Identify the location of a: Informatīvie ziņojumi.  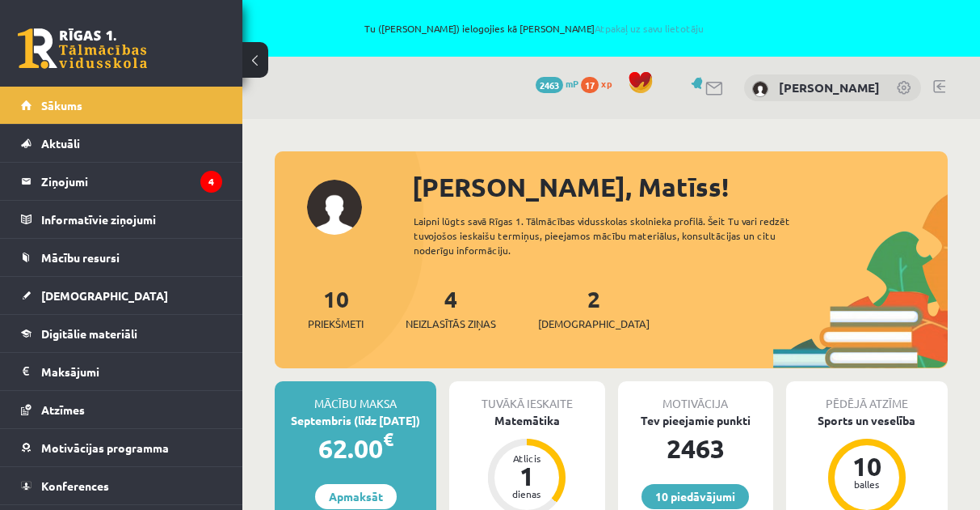
(121, 219).